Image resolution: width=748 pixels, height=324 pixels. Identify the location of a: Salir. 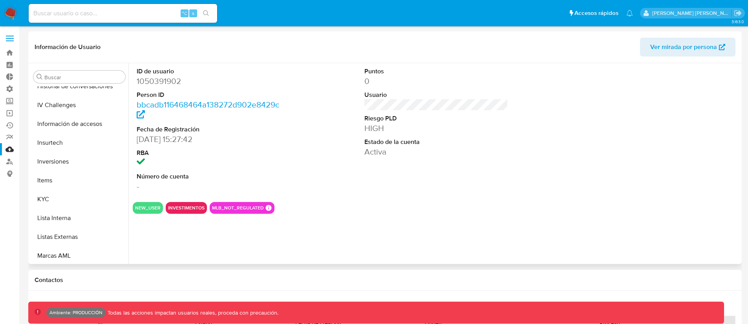
(738, 13).